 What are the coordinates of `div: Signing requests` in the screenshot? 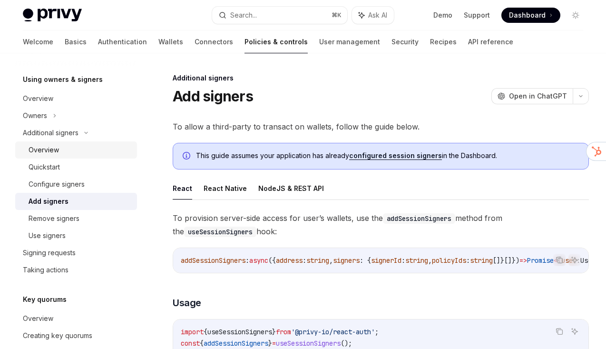 It's located at (49, 253).